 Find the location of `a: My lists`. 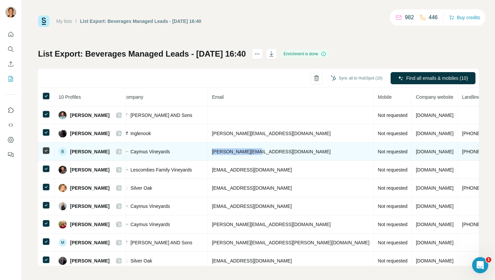

a: My lists is located at coordinates (64, 21).